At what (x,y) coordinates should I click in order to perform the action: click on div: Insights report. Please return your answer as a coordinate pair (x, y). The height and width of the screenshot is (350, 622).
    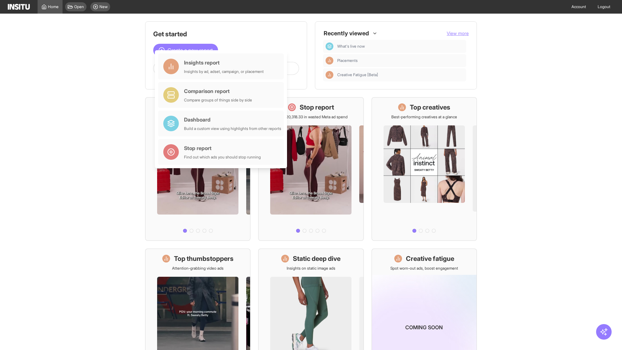
    Looking at the image, I should click on (224, 63).